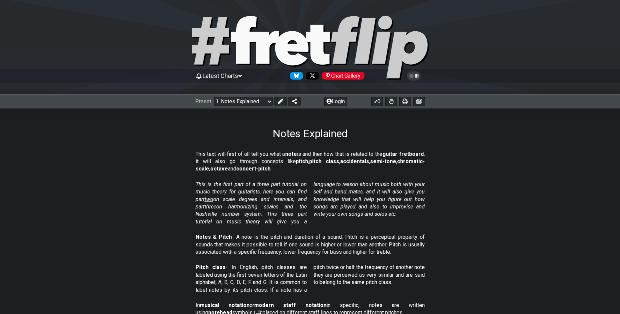 The height and width of the screenshot is (314, 620). Describe the element at coordinates (377, 102) in the screenshot. I see `button: 0` at that location.